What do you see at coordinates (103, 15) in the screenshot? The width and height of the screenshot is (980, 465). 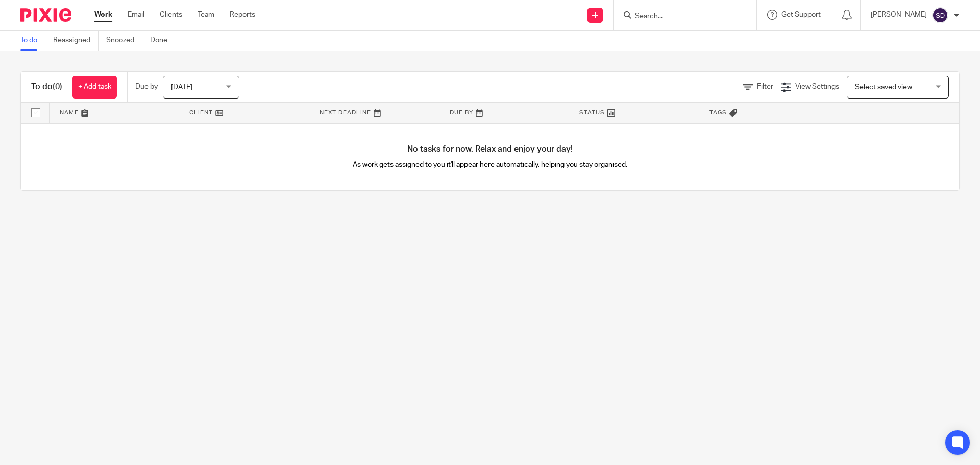 I see `a: Work` at bounding box center [103, 15].